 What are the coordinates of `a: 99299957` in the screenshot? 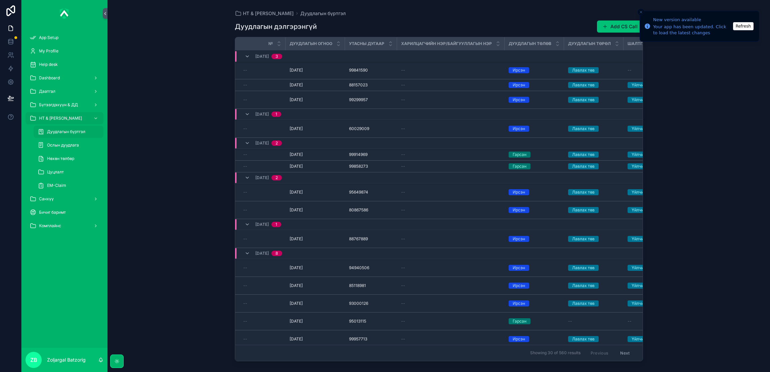 It's located at (371, 100).